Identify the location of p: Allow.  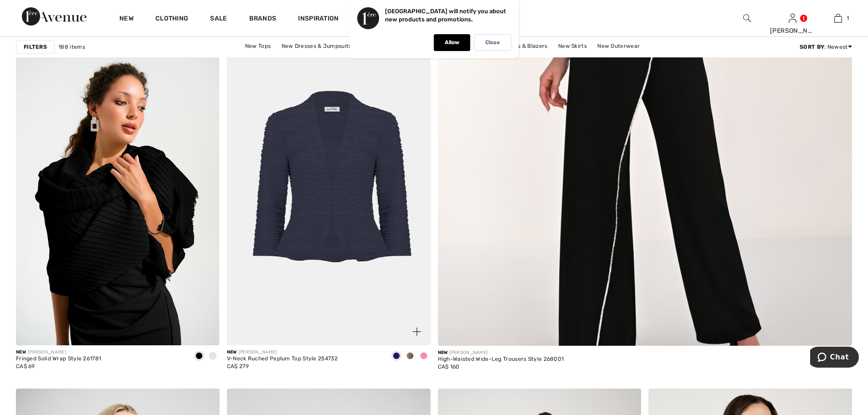
(452, 42).